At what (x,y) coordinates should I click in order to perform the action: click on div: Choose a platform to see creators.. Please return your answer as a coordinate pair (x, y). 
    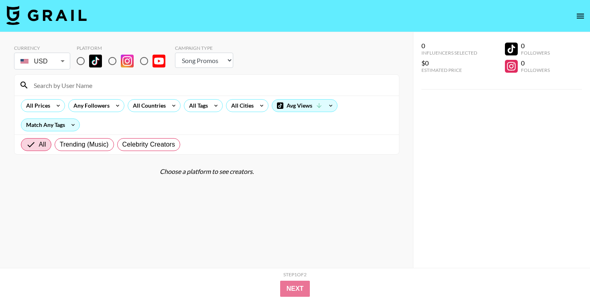
    Looking at the image, I should click on (207, 171).